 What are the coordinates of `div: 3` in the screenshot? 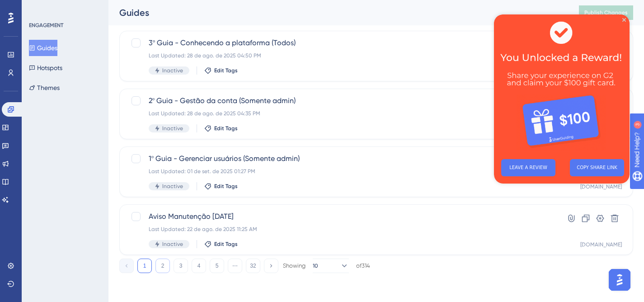 It's located at (64, 8).